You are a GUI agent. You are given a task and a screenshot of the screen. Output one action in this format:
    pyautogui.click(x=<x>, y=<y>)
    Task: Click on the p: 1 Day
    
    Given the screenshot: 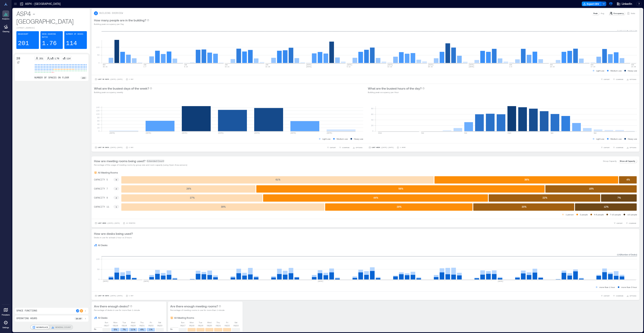 What is the action you would take?
    pyautogui.click(x=131, y=148)
    